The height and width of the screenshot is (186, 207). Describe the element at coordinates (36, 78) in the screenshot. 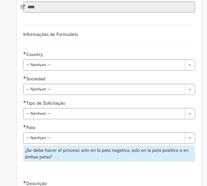

I see `span: Sociedad` at that location.